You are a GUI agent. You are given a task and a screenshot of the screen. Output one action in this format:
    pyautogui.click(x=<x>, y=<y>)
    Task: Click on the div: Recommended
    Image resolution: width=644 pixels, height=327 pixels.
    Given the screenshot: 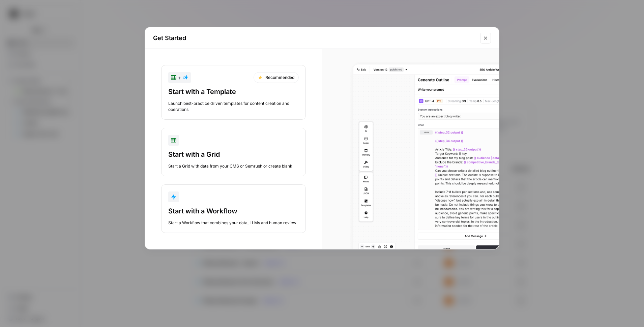 What is the action you would take?
    pyautogui.click(x=276, y=78)
    